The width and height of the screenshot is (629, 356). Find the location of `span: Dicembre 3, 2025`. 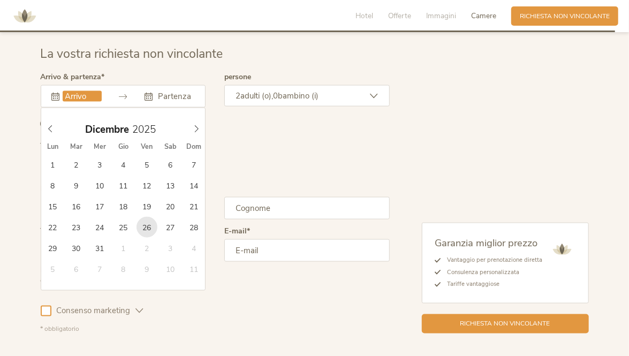

span: Dicembre 3, 2025 is located at coordinates (100, 164).